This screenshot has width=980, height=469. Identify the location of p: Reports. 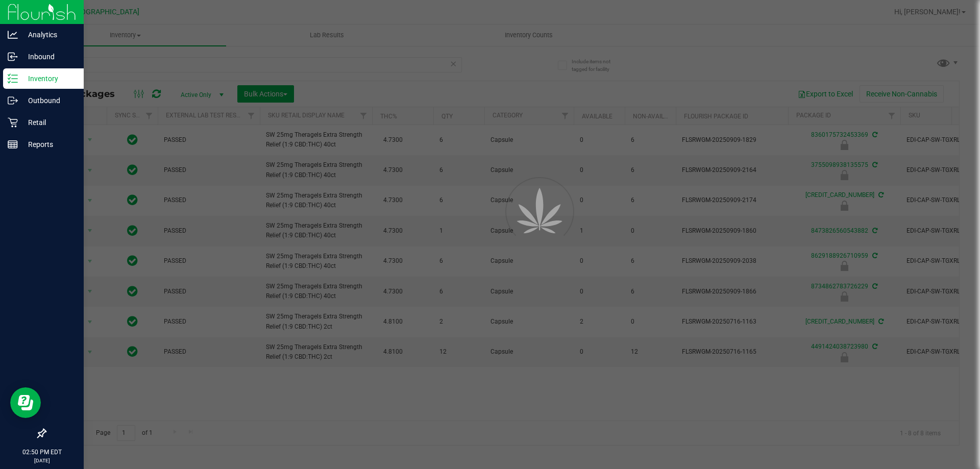
(48, 145).